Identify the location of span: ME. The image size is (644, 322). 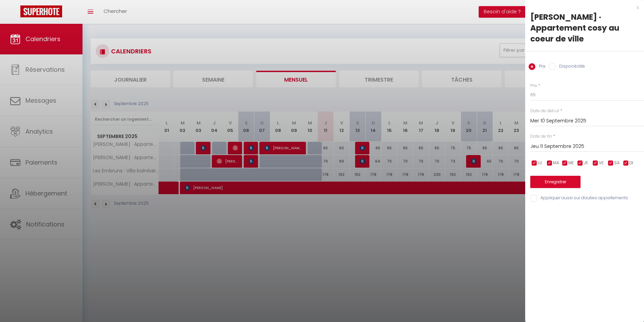
(571, 163).